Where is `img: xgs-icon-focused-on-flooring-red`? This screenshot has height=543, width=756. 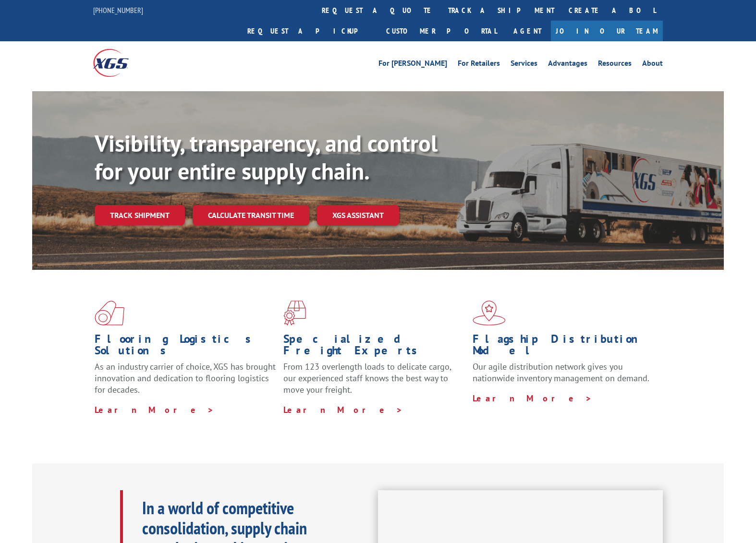
img: xgs-icon-focused-on-flooring-red is located at coordinates (294, 313).